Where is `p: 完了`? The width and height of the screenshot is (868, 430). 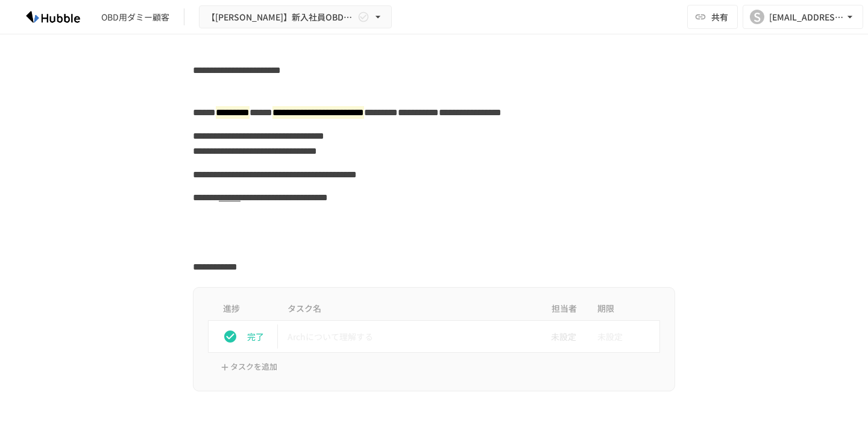
p: 完了 is located at coordinates (260, 336).